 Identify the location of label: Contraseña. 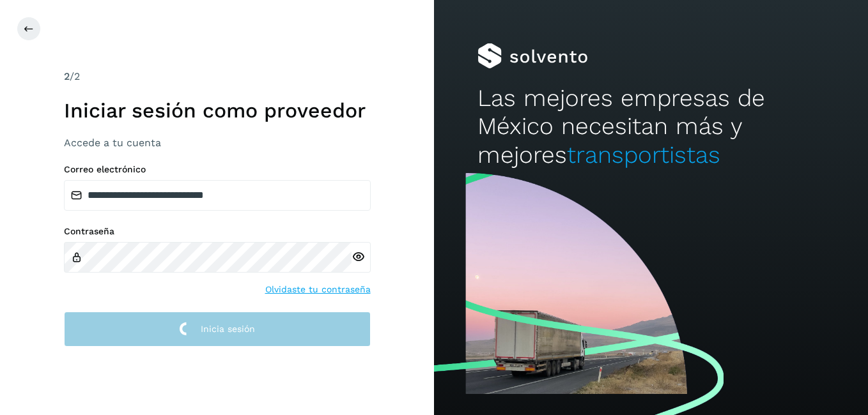
(217, 231).